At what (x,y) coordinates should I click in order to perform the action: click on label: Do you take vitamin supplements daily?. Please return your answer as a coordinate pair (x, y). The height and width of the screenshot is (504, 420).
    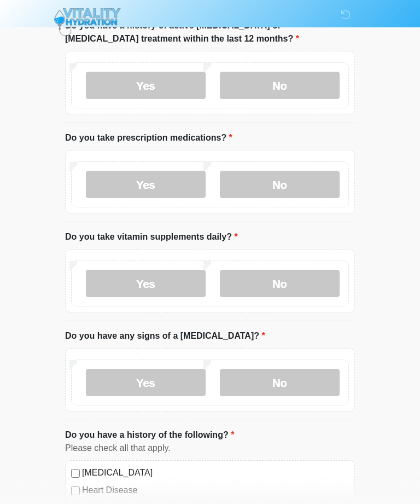
    Looking at the image, I should click on (151, 237).